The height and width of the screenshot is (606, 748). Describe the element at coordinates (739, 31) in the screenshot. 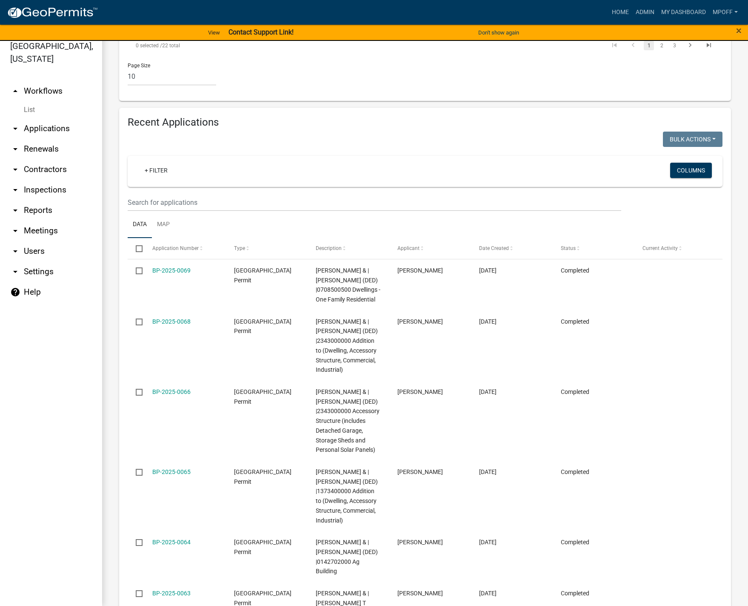

I see `button: Close` at that location.